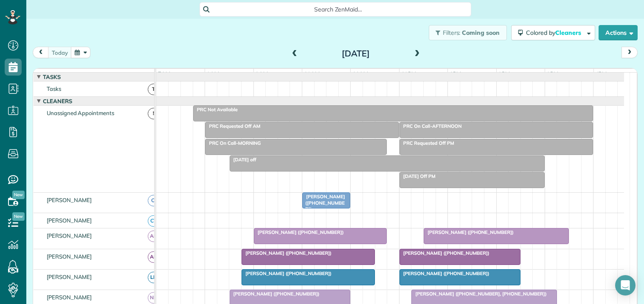 The width and height of the screenshot is (644, 304). What do you see at coordinates (233, 143) in the screenshot?
I see `span: PRC On Call-MORNING` at bounding box center [233, 143].